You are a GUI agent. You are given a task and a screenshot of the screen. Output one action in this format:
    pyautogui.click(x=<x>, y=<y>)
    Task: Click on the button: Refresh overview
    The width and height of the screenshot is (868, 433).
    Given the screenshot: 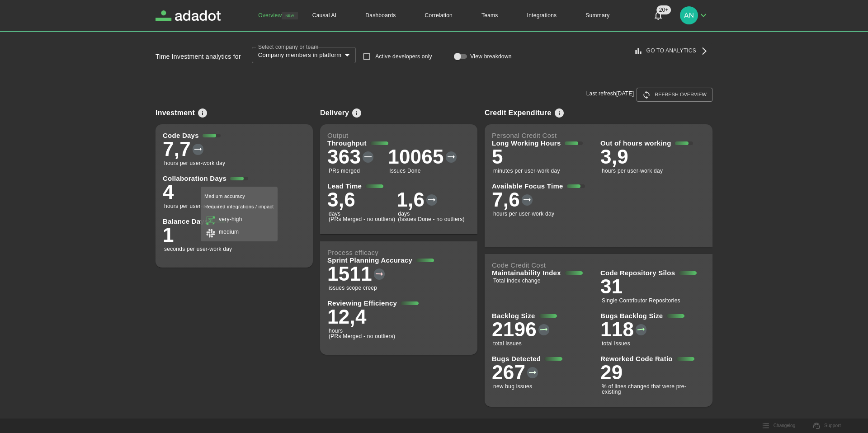 What is the action you would take?
    pyautogui.click(x=674, y=94)
    